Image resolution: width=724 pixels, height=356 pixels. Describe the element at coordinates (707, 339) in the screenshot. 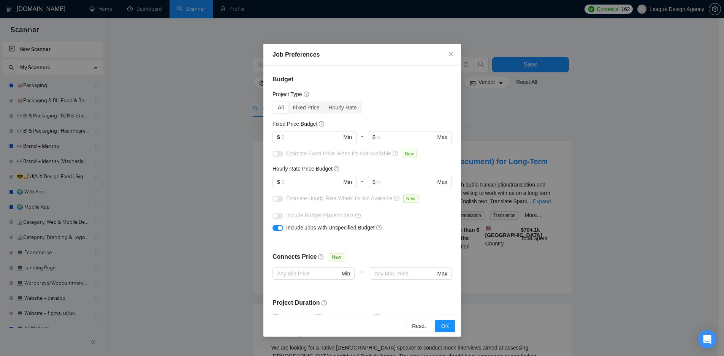

I see `div: Open Intercom Messenger` at that location.